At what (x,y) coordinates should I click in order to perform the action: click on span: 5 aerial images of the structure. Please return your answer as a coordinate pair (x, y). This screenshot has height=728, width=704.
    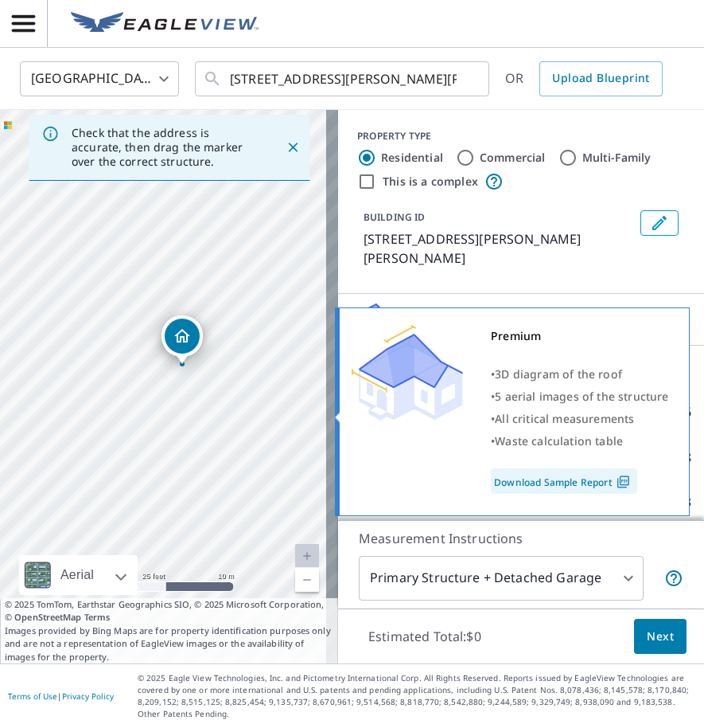
    Looking at the image, I should click on (582, 396).